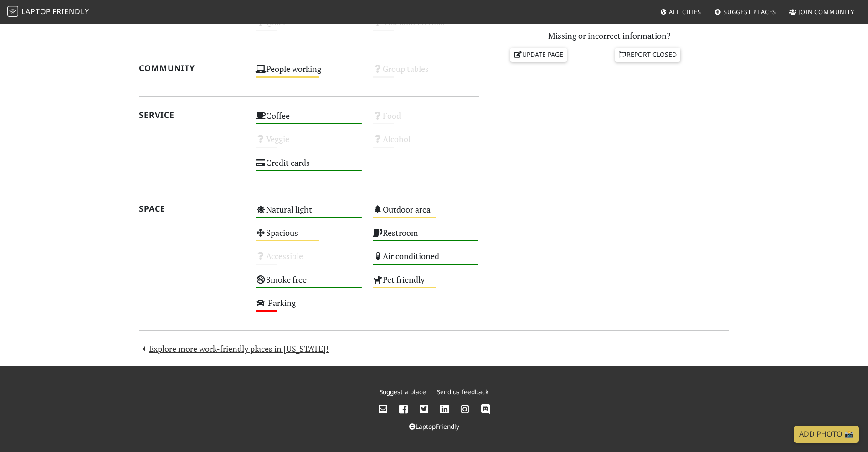 Image resolution: width=868 pixels, height=452 pixels. What do you see at coordinates (821, 12) in the screenshot?
I see `a: Join Community` at bounding box center [821, 12].